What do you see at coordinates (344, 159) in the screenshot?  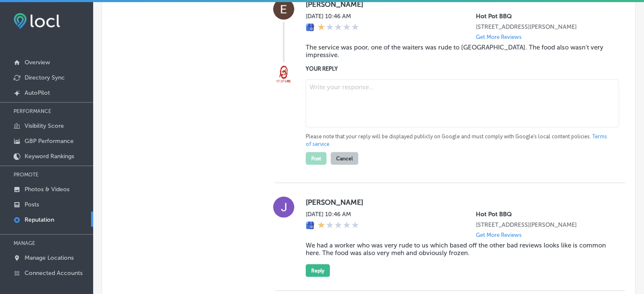 I see `button: Cancel` at bounding box center [344, 159].